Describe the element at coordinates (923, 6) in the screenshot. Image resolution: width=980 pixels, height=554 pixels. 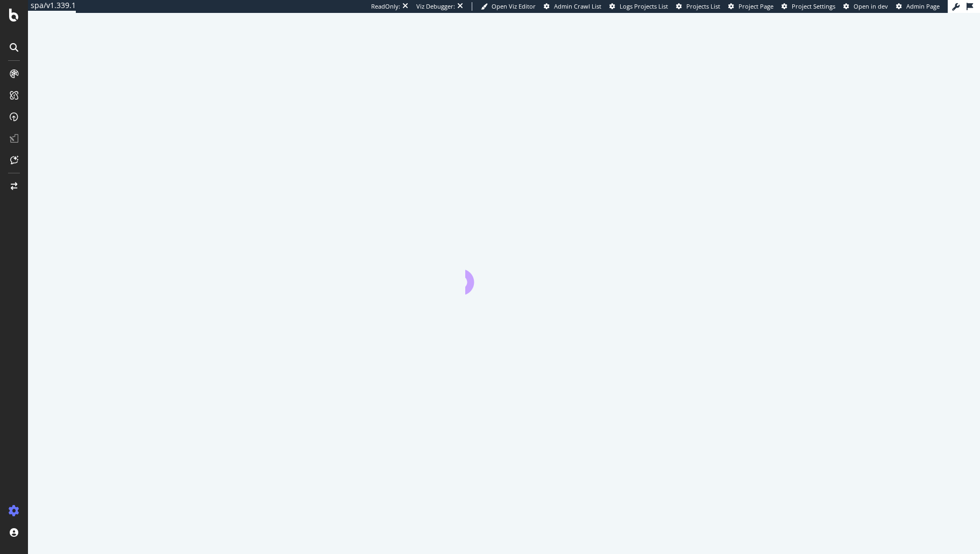
I see `span: Admin Page` at that location.